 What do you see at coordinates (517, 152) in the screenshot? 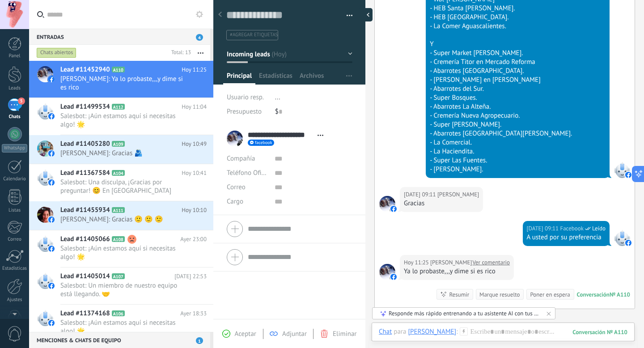
I see `div: - La Haciendita.` at bounding box center [517, 152].